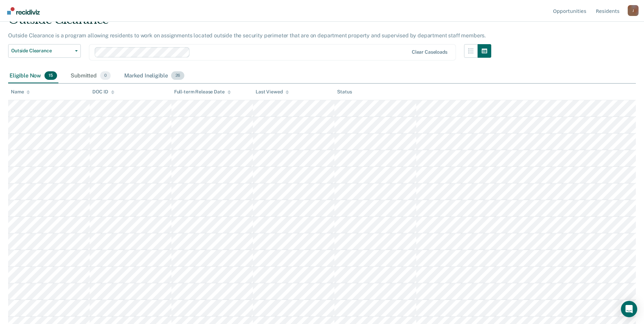 The image size is (644, 324). What do you see at coordinates (154, 76) in the screenshot?
I see `div: Marked Ineligible26` at bounding box center [154, 76].